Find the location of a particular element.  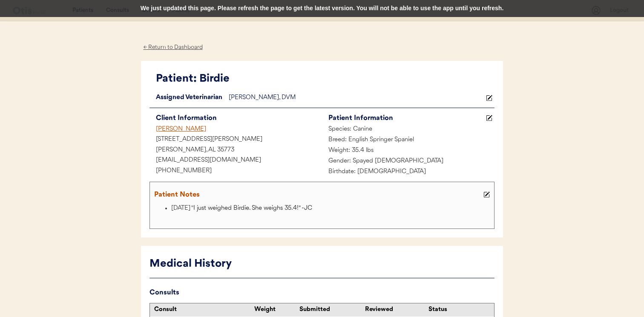

div: ← Return to Dashboard is located at coordinates (173, 47).